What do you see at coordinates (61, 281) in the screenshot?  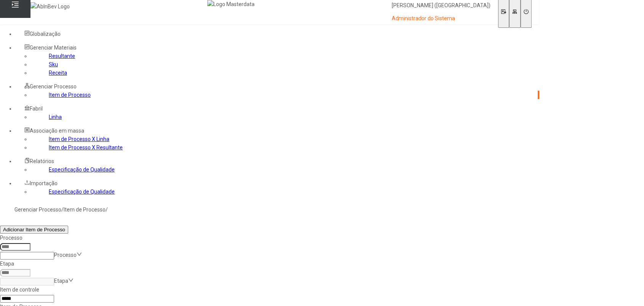 I see `nz-select-placeholder: Etapa` at bounding box center [61, 281].